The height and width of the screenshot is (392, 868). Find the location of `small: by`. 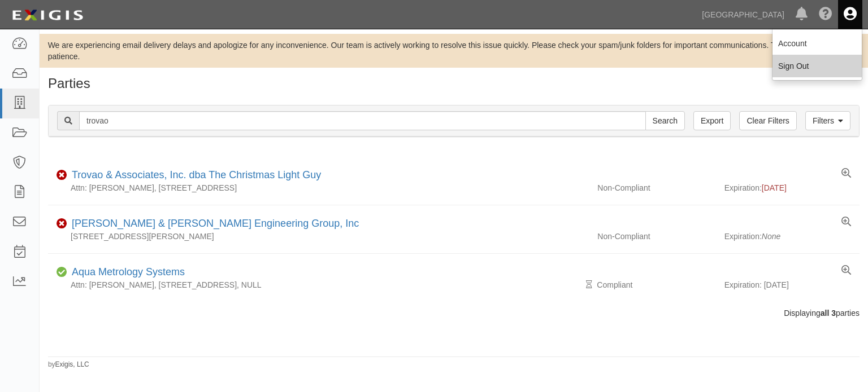

small: by is located at coordinates (68, 364).